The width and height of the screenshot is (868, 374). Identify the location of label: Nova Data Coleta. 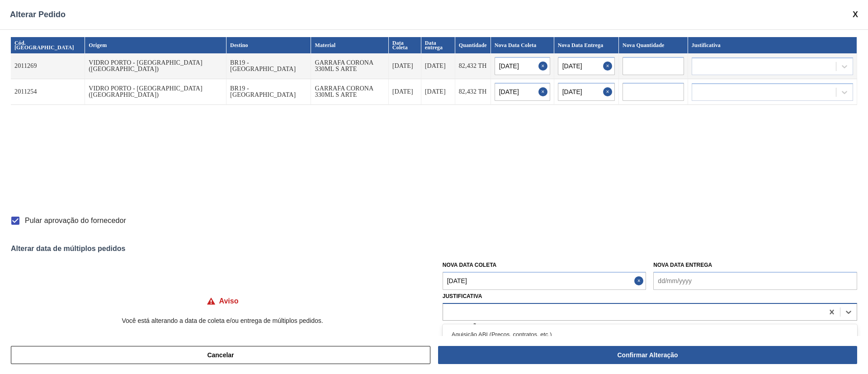
(470, 265).